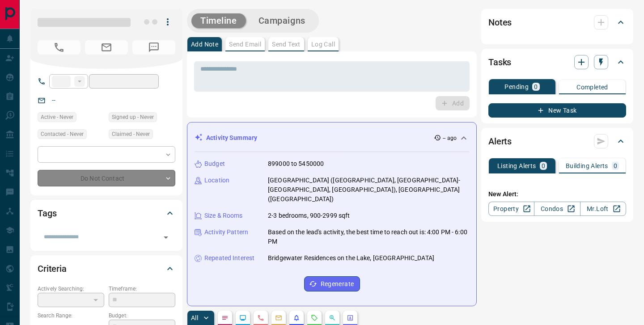 The image size is (644, 325). I want to click on div: Activity Summary-- ago, so click(332, 138).